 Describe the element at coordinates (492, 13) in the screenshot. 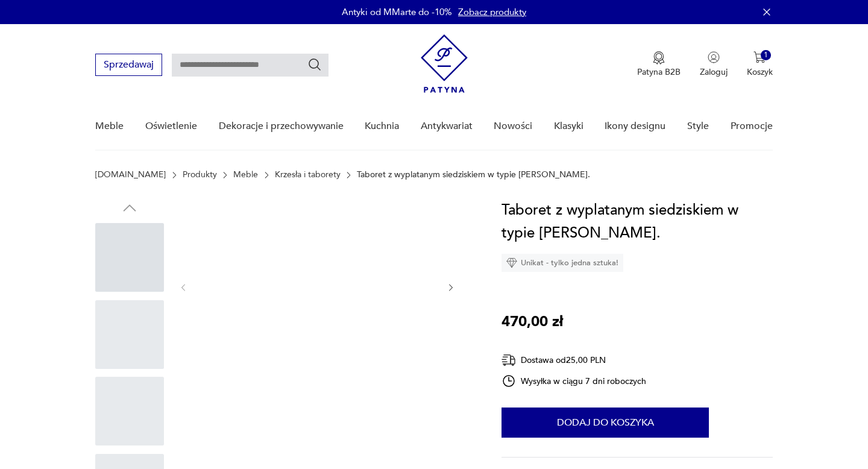

I see `a: Zobacz produkty` at that location.